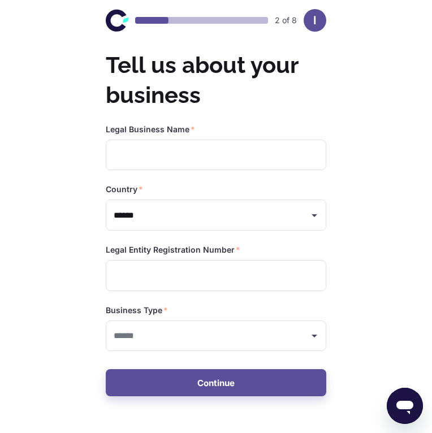 The width and height of the screenshot is (432, 433). What do you see at coordinates (124, 190) in the screenshot?
I see `label: Country` at bounding box center [124, 190].